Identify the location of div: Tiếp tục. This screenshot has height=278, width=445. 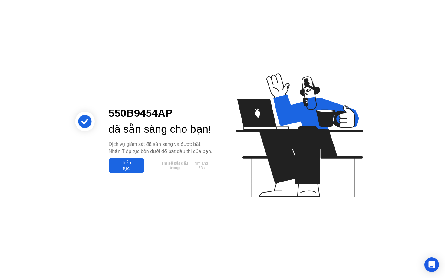
(126, 166).